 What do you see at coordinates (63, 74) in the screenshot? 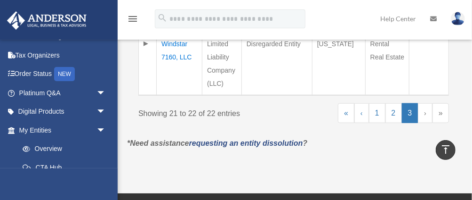
I see `a: Order StatusNEW` at bounding box center [63, 74].